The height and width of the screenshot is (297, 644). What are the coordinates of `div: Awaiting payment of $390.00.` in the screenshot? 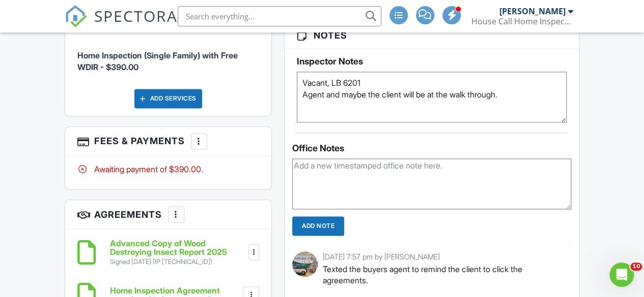 It's located at (168, 169).